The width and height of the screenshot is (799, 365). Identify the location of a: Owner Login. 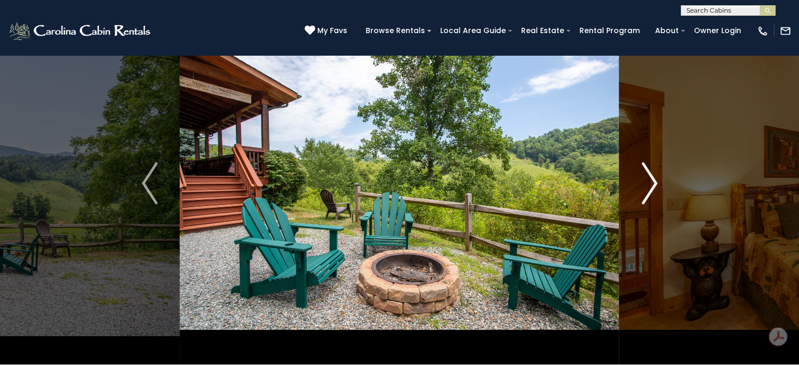
(718, 30).